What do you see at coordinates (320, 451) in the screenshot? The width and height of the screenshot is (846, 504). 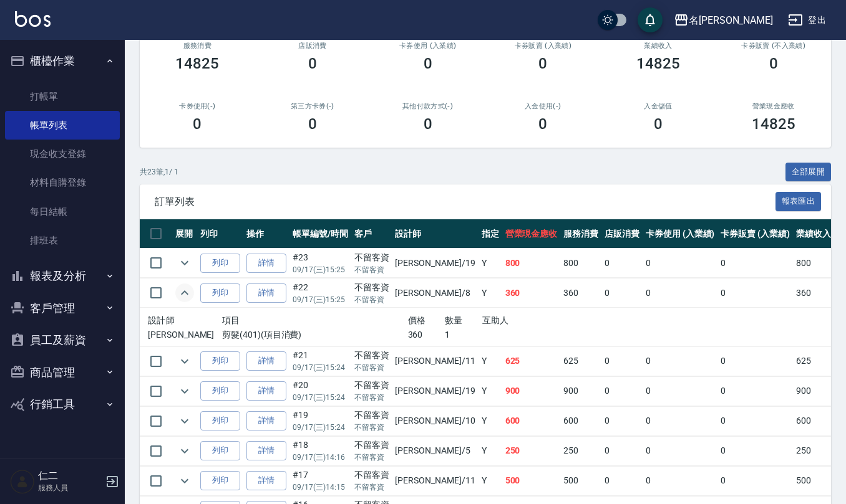 I see `td: #18` at bounding box center [320, 451].